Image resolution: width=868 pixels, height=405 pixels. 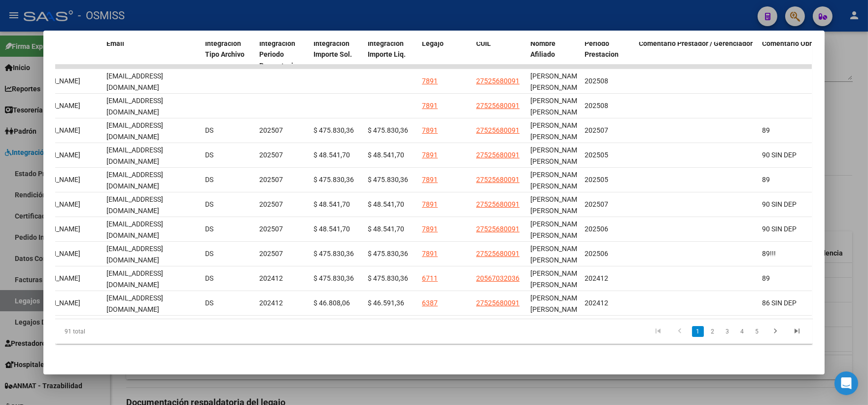 What do you see at coordinates (728, 332) in the screenshot?
I see `li: page 3` at bounding box center [728, 332].